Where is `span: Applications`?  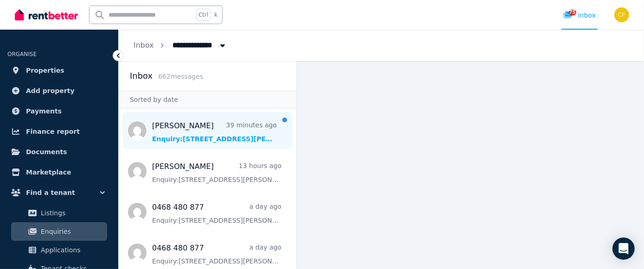 span: Applications is located at coordinates (72, 250).